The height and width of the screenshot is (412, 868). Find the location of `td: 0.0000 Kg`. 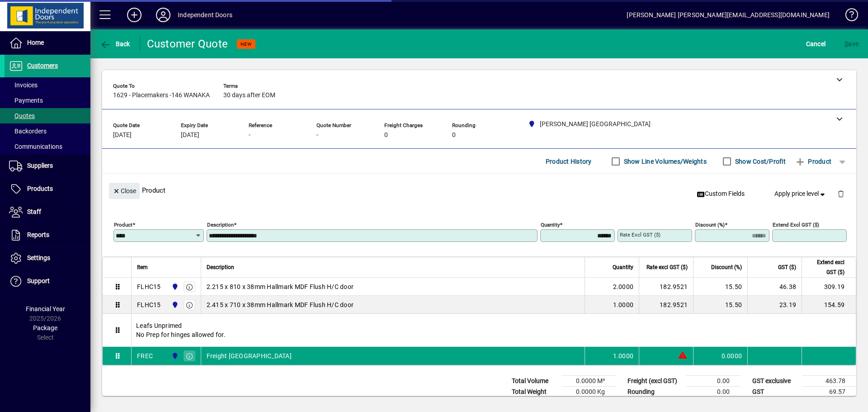

td: 0.0000 Kg is located at coordinates (589, 392).